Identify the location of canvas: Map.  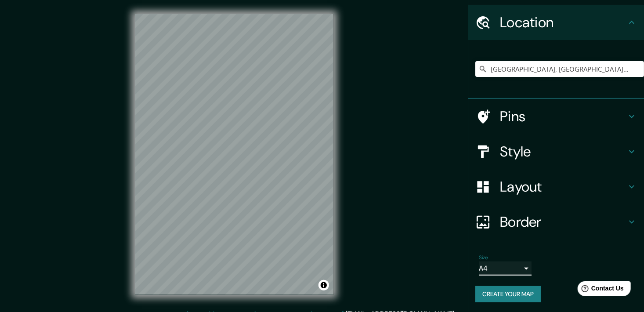
(234, 154).